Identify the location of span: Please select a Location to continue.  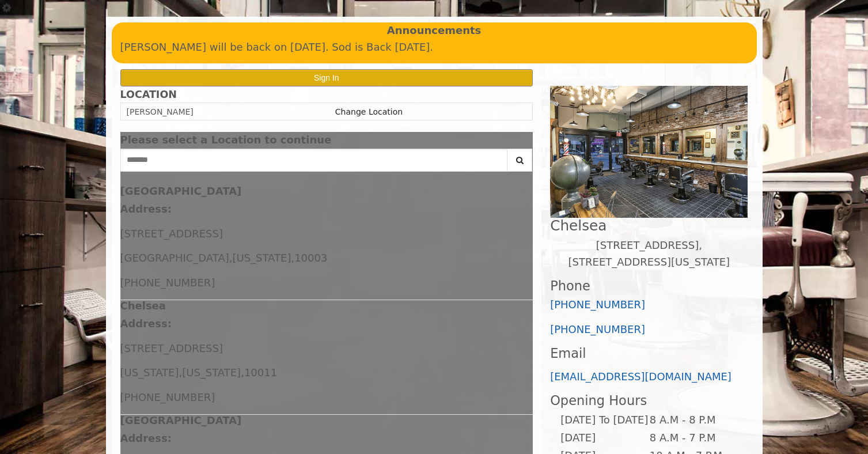
(226, 139).